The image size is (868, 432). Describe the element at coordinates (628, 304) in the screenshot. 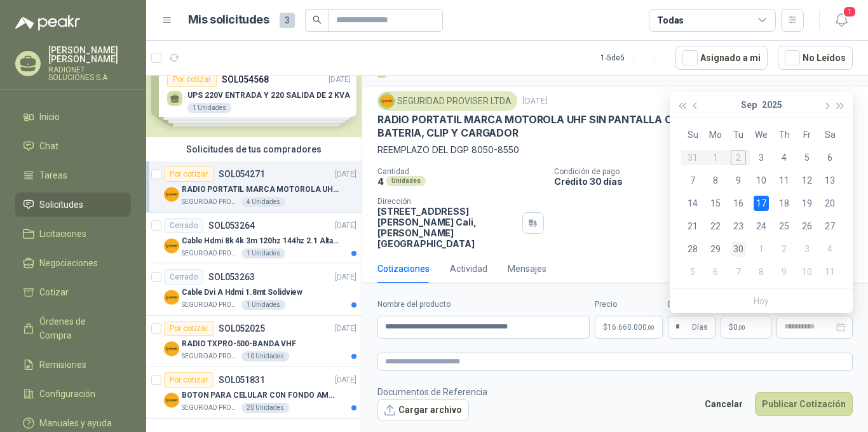

I see `label: Precio` at that location.